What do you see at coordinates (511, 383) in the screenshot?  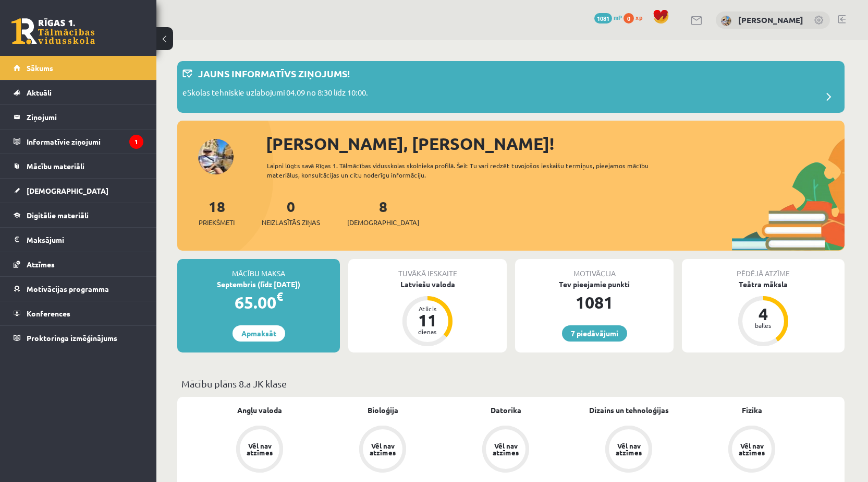 I see `p: Mācību plāns 8.a JK klase` at bounding box center [511, 383].